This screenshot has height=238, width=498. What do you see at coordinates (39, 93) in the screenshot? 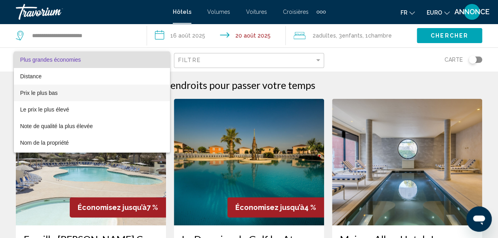
I see `span: Prix le plus bas` at bounding box center [39, 93].